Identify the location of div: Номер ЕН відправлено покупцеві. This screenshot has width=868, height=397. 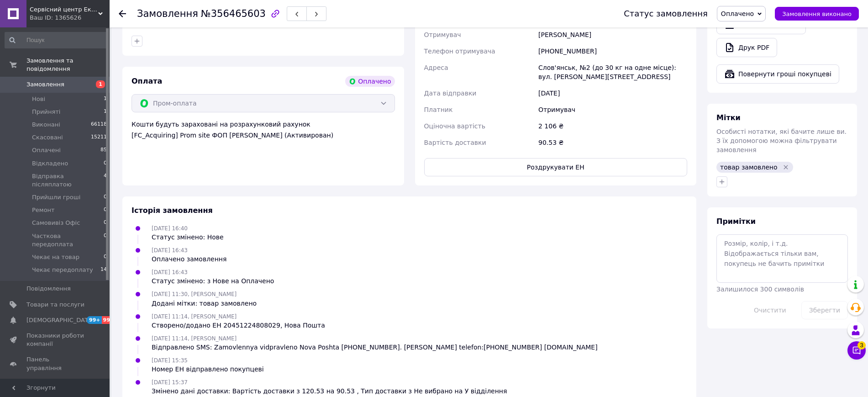
(208, 369).